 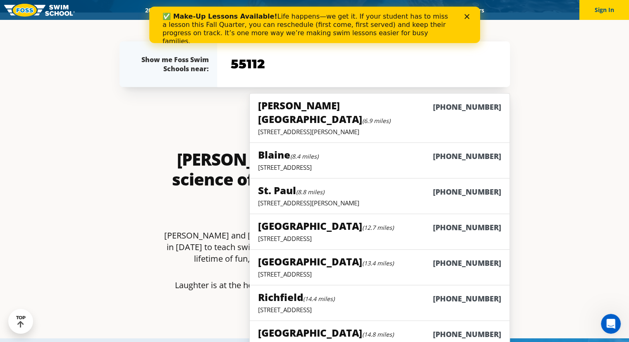 I want to click on a: Blog, so click(x=443, y=10).